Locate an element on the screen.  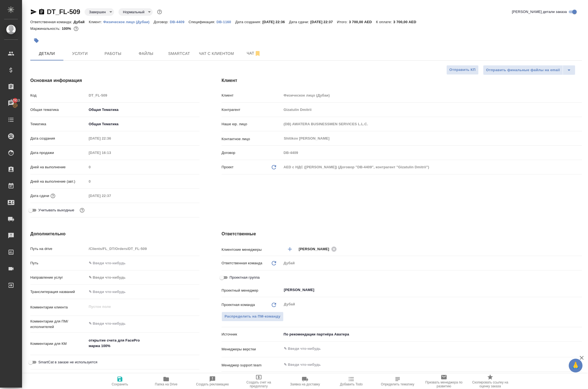
button: Доп статусы указывают на важность/срочность заказа is located at coordinates (159, 12).